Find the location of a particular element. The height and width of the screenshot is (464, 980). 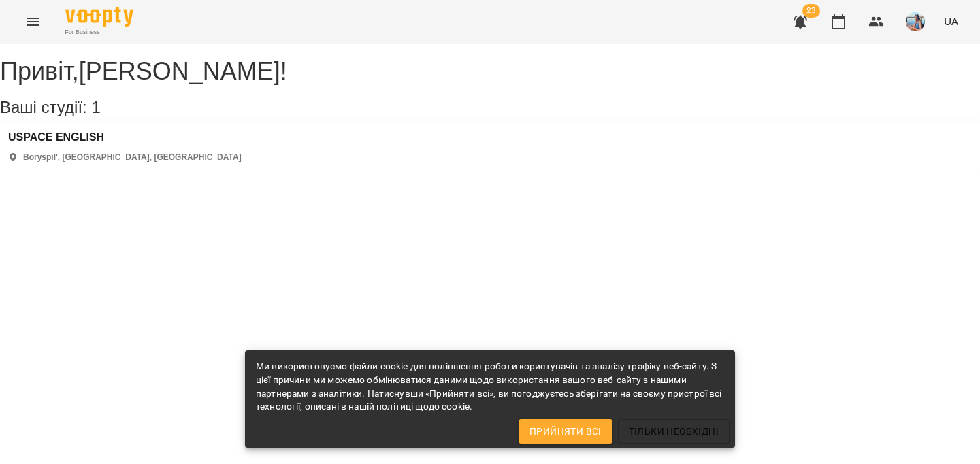

img: 4b17bc051f5bed48a3f30ae1a38b3d27.jpg is located at coordinates (916, 21).